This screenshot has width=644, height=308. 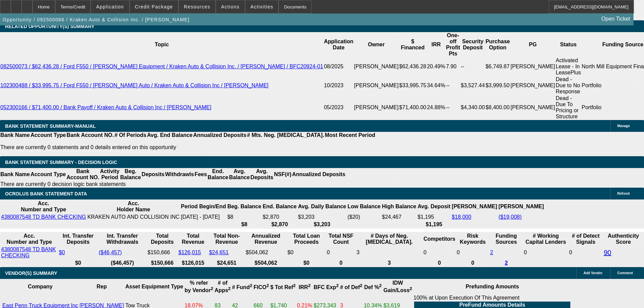 What do you see at coordinates (122, 239) in the screenshot?
I see `th: Int. Transfer Withdrawals` at bounding box center [122, 239].